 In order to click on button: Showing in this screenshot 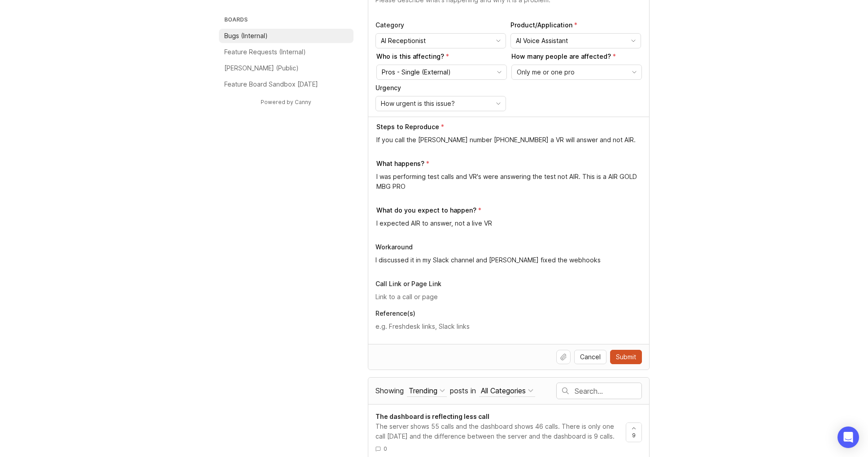, I will do `click(426, 391)`.